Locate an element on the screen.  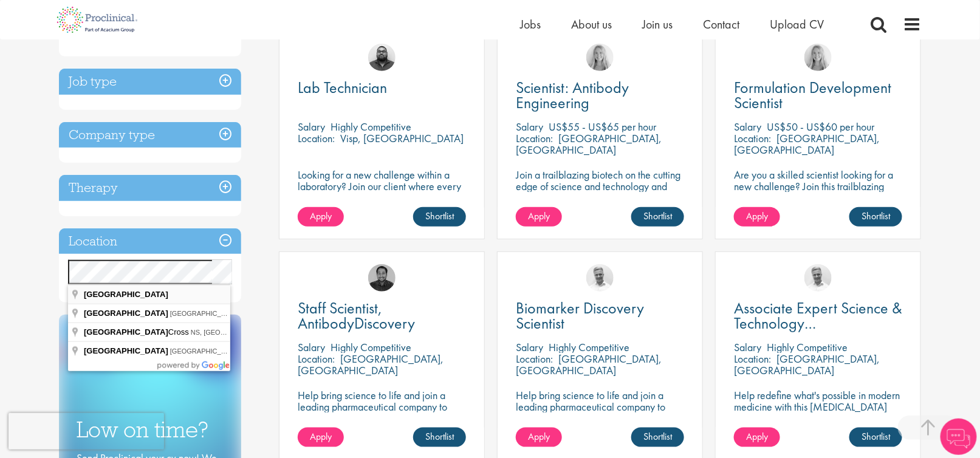
a: Lab Technician is located at coordinates (381, 88).